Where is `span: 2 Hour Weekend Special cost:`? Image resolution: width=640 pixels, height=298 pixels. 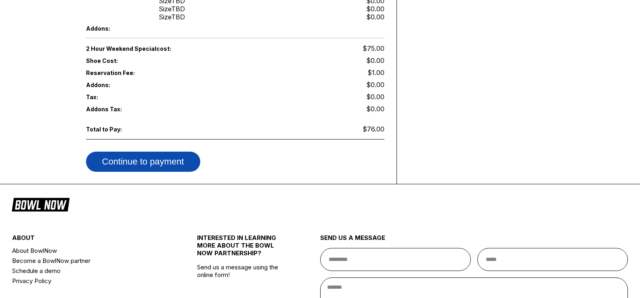 span: 2 Hour Weekend Special cost: is located at coordinates (161, 48).